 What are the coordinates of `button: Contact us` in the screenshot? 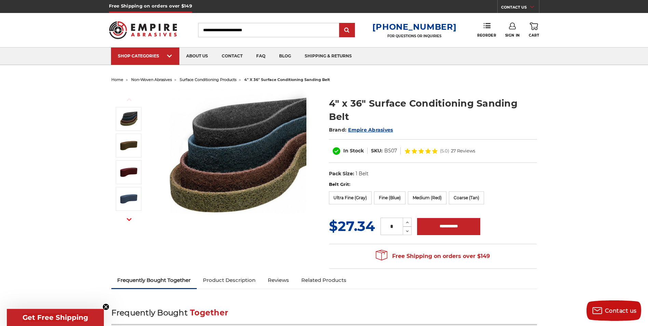 It's located at (614, 311).